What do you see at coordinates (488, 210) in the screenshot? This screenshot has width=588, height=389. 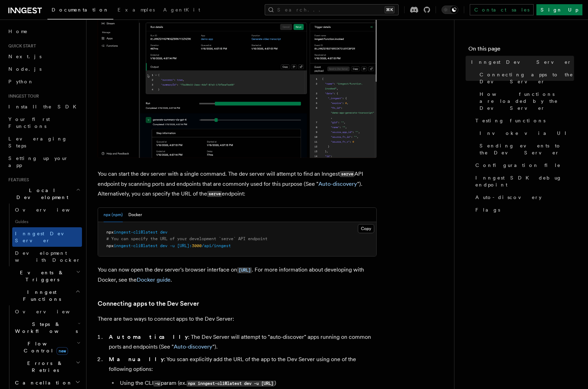 I see `span: Flags` at bounding box center [488, 210].